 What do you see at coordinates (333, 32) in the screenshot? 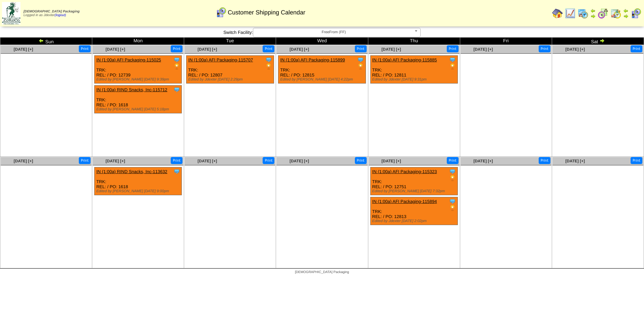
I see `span: FreeFrom (FF)` at bounding box center [333, 32].